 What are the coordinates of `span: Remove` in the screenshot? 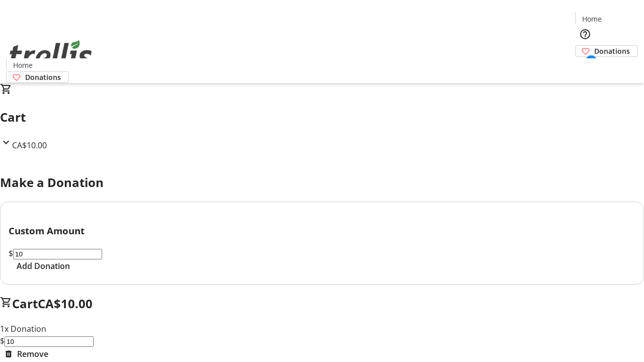 It's located at (33, 354).